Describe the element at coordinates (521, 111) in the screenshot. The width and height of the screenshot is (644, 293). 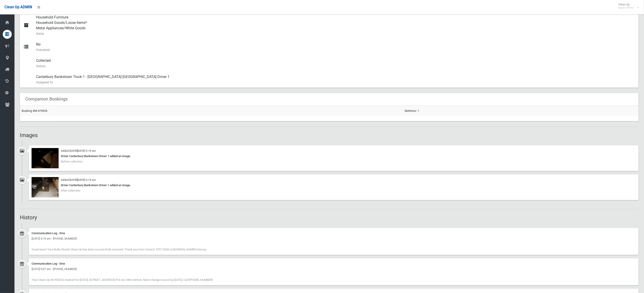
I see `td: Mattress: 1` at that location.